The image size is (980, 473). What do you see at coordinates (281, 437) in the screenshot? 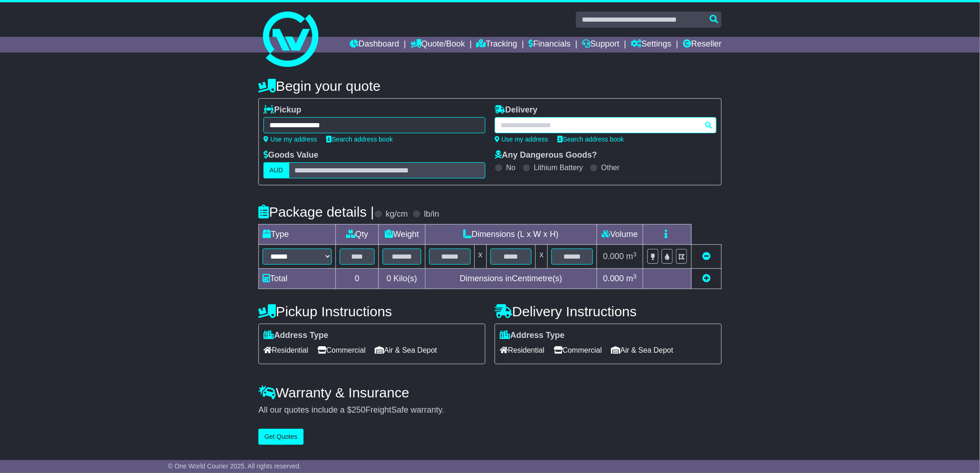
I see `button: Get Quotes` at bounding box center [281, 437].